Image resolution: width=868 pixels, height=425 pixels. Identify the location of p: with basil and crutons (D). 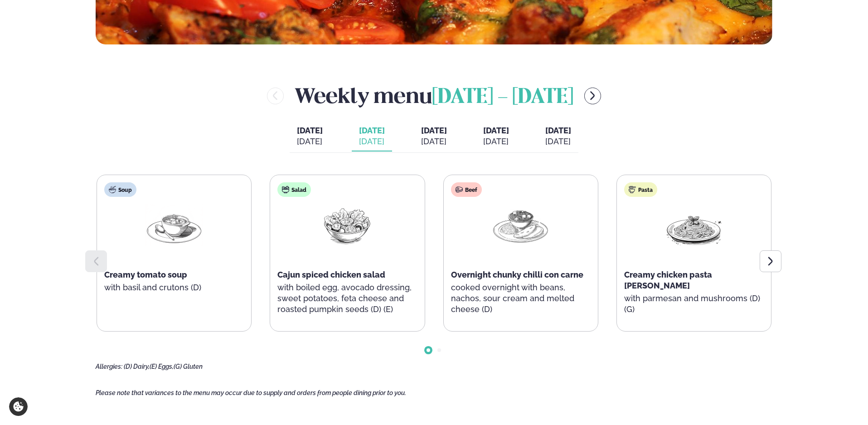
(174, 288).